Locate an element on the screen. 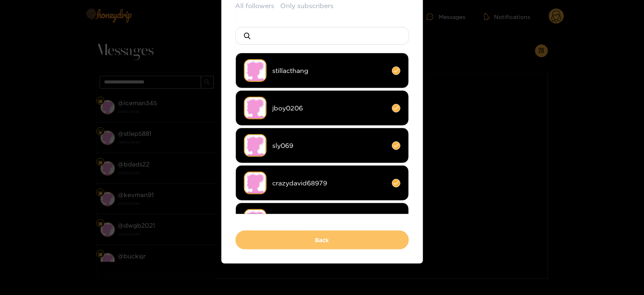 Image resolution: width=644 pixels, height=295 pixels. span: crazydavid68979 is located at coordinates (329, 183).